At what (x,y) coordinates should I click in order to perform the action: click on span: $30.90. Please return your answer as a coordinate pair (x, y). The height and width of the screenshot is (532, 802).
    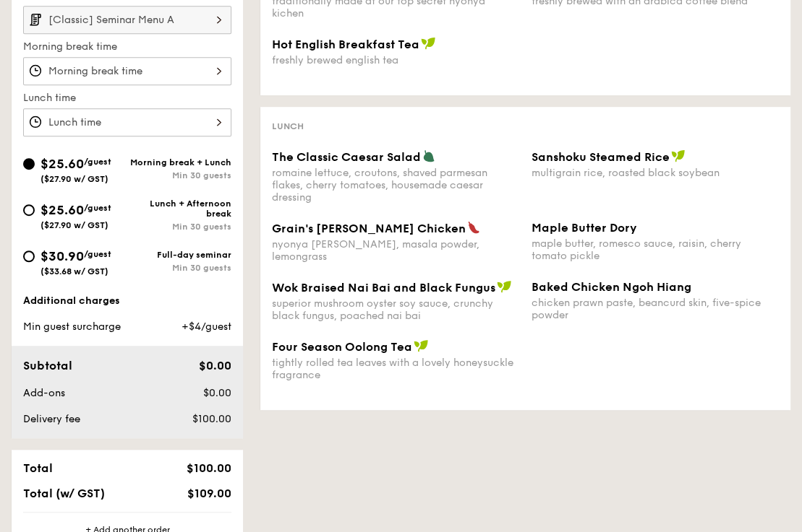
    Looking at the image, I should click on (62, 257).